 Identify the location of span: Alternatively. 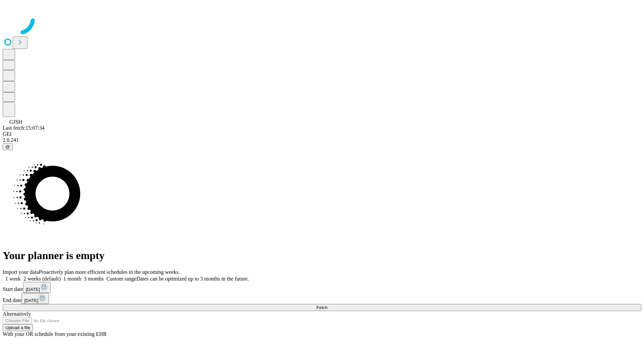
(17, 314).